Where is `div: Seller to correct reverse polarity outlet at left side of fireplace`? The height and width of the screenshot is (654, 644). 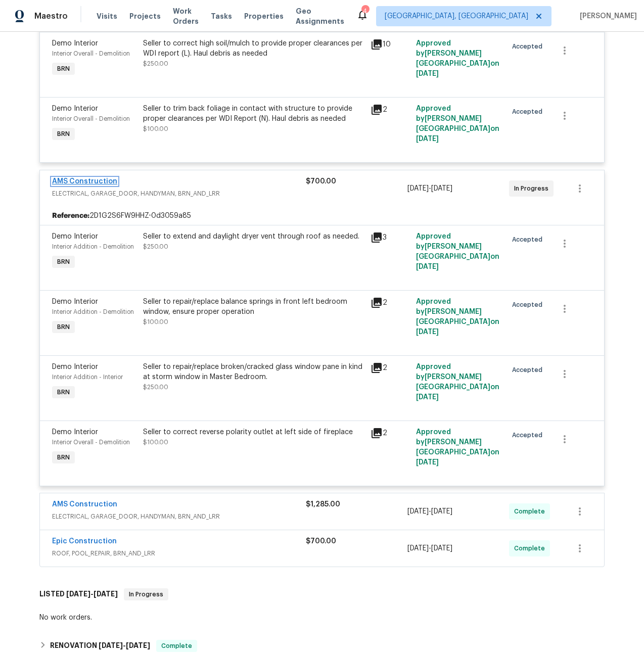 div: Seller to correct reverse polarity outlet at left side of fireplace is located at coordinates (254, 432).